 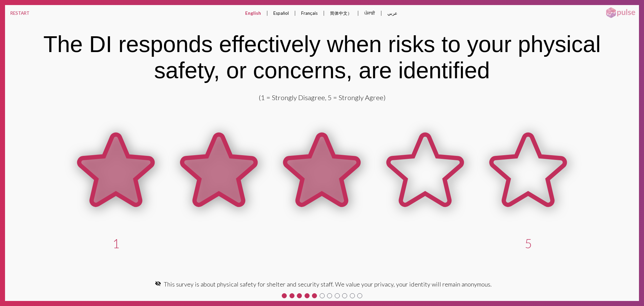 What do you see at coordinates (253, 13) in the screenshot?
I see `button: English` at bounding box center [253, 13].